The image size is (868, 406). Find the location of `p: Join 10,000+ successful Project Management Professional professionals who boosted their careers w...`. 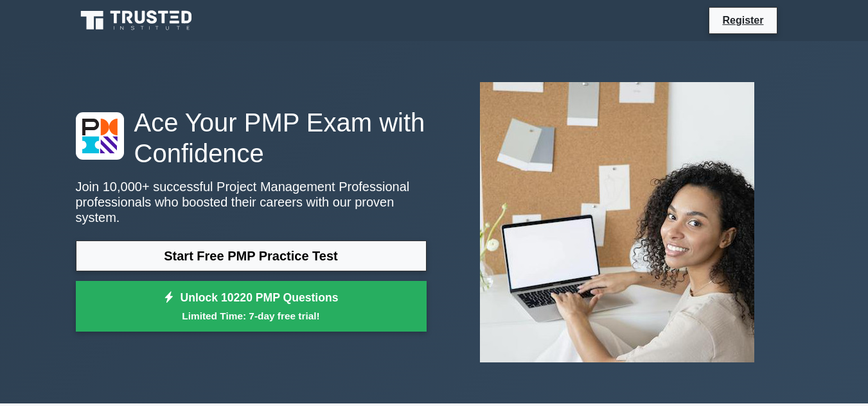

p: Join 10,000+ successful Project Management Professional professionals who boosted their careers w... is located at coordinates (251, 202).